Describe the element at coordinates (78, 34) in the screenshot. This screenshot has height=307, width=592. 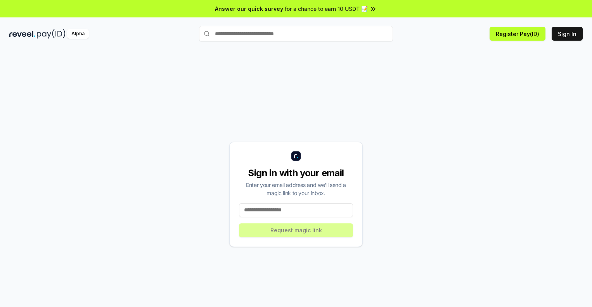
I see `div: Alpha` at that location.